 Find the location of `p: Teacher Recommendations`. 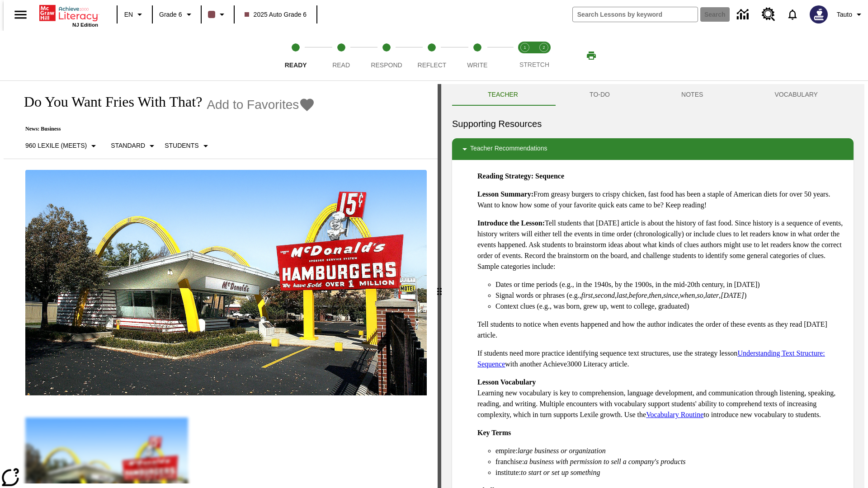

p: Teacher Recommendations is located at coordinates (509, 150).